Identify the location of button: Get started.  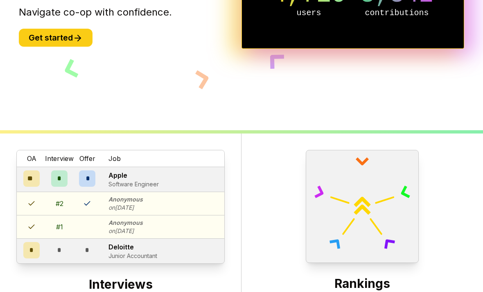
(56, 38).